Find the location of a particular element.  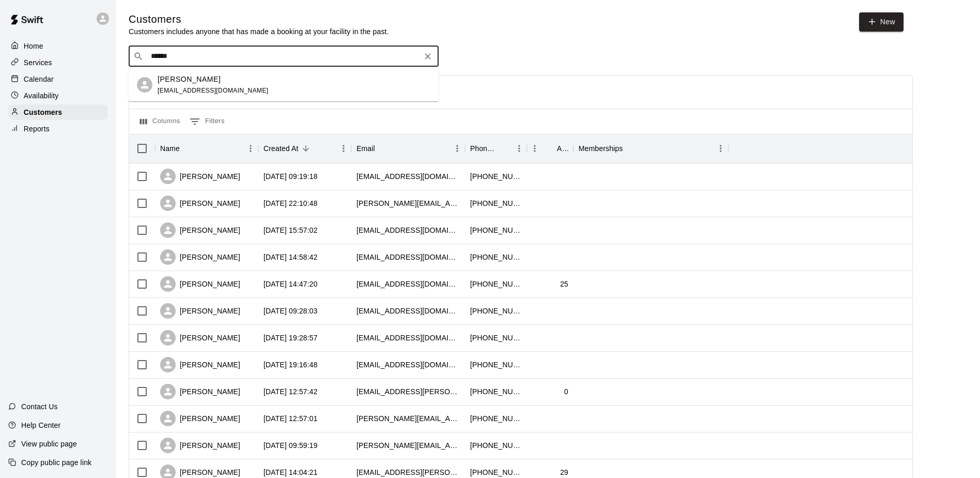

button: Select columns is located at coordinates (160, 122).